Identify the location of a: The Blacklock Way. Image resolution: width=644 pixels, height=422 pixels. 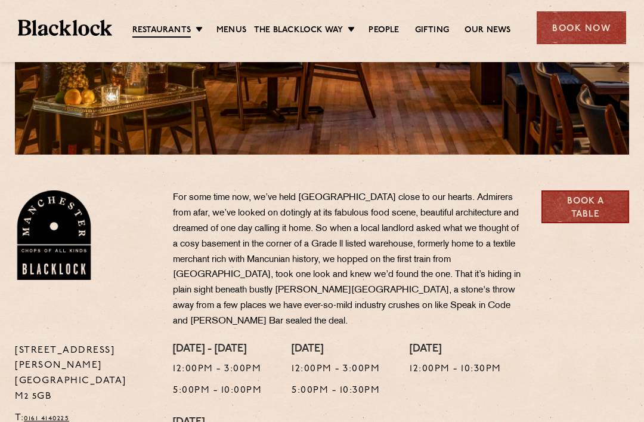
(298, 30).